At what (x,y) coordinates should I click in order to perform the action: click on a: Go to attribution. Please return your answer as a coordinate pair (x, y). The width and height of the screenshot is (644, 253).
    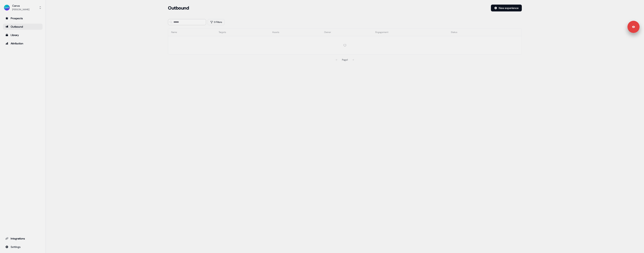
    Looking at the image, I should click on (23, 43).